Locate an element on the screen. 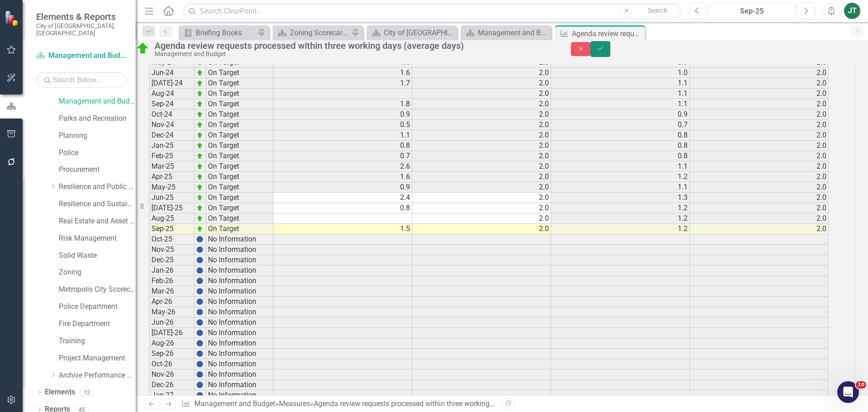 This screenshot has width=868, height=412. td: Jan-26 is located at coordinates (172, 271).